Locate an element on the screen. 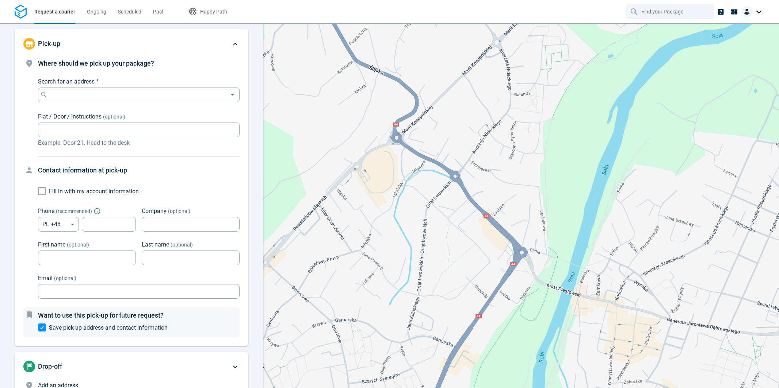  span: First name is located at coordinates (51, 245).